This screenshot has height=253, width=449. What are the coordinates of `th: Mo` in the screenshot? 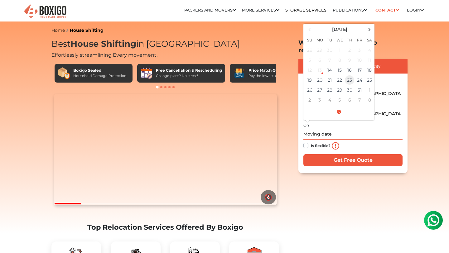 It's located at (320, 40).